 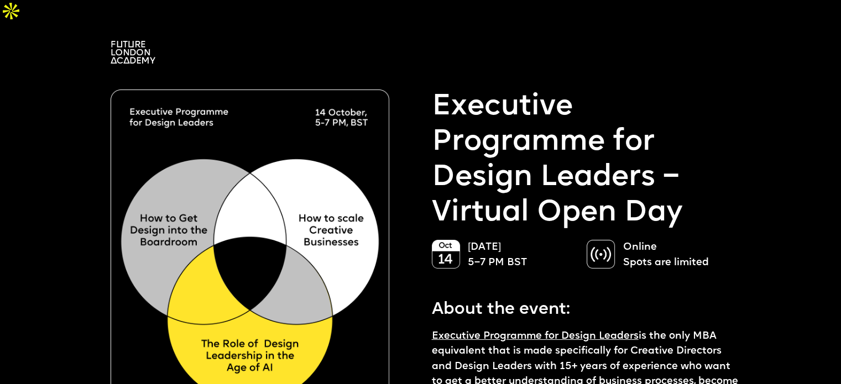 I want to click on p: Online Spots are limited, so click(x=676, y=255).